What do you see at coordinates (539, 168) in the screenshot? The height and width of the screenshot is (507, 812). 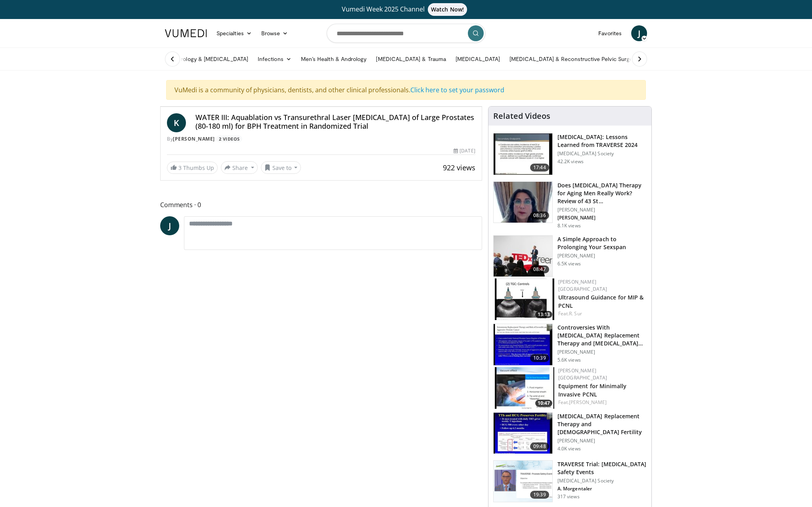 I see `span: 17:44` at bounding box center [539, 168].